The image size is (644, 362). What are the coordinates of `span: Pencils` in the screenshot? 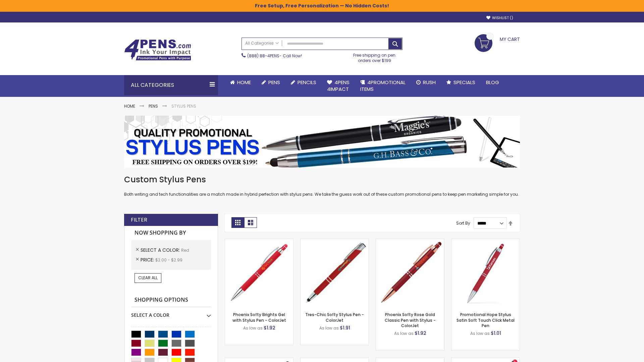 It's located at (307, 82).